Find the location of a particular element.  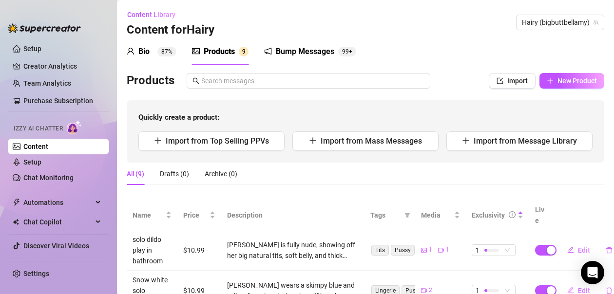

span: Import is located at coordinates (518, 81).